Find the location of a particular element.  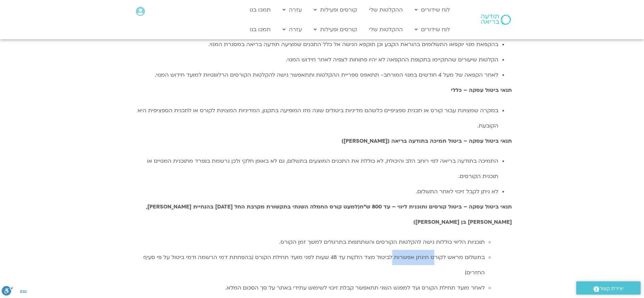

span: תוכניות הליווי כוללות גישה להקלטות הקורסים והשתתפות בתרגולים למשך זמן הקורס. is located at coordinates (382, 242).